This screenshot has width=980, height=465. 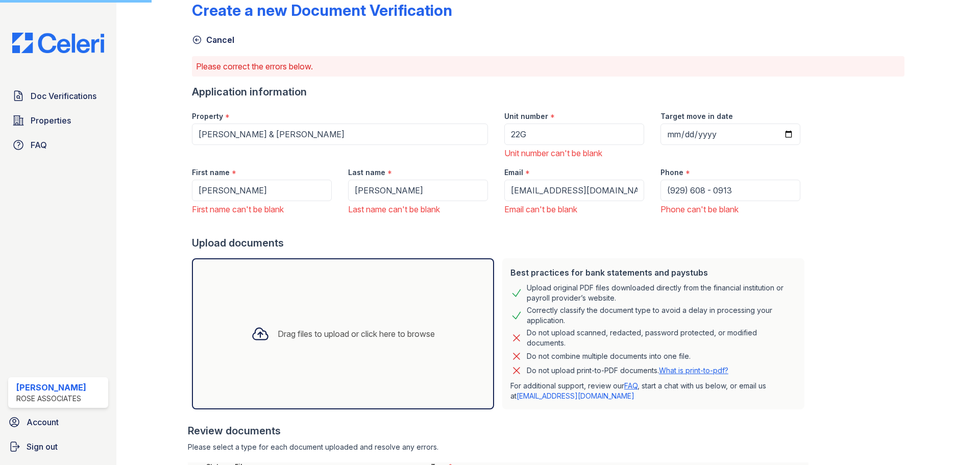 What do you see at coordinates (51, 399) in the screenshot?
I see `div: Rose Associates` at bounding box center [51, 399].